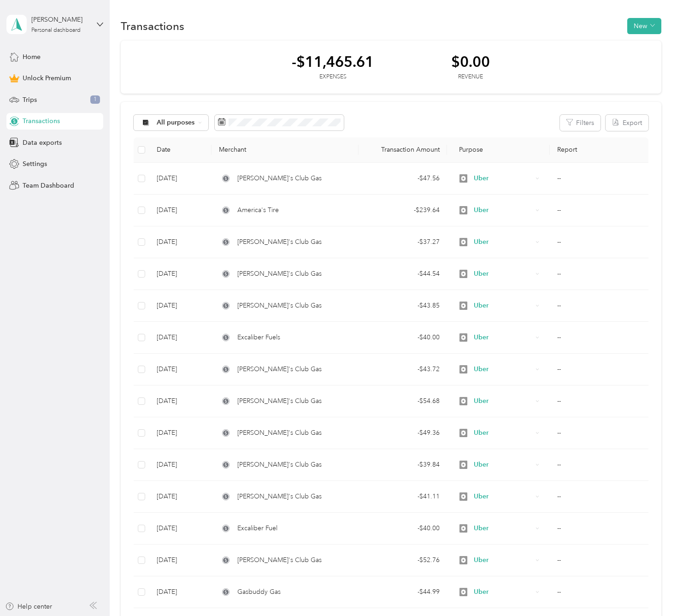 Image resolution: width=677 pixels, height=616 pixels. What do you see at coordinates (403, 497) in the screenshot?
I see `div: - $41.11` at bounding box center [403, 497].